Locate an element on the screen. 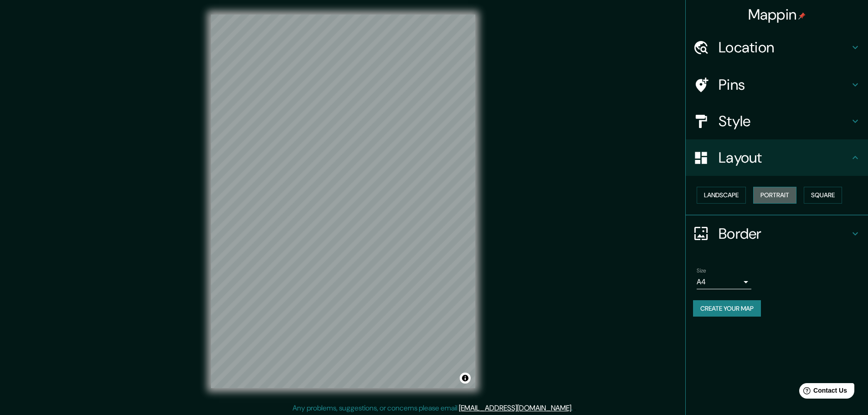  button: Landscape is located at coordinates (721, 195).